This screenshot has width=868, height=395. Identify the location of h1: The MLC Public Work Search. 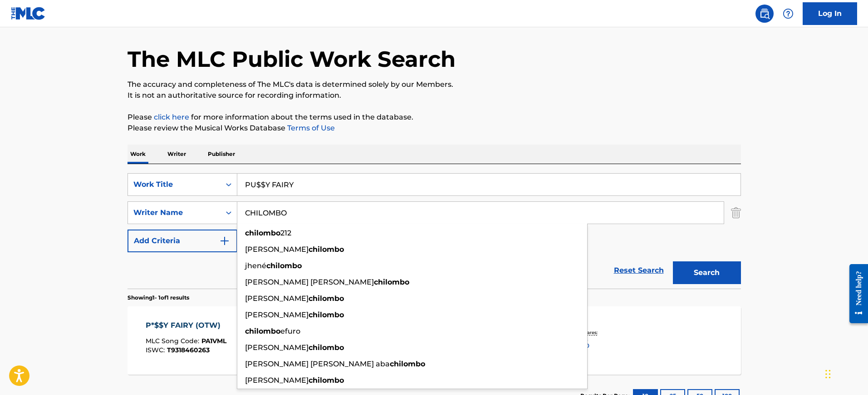
(292, 59).